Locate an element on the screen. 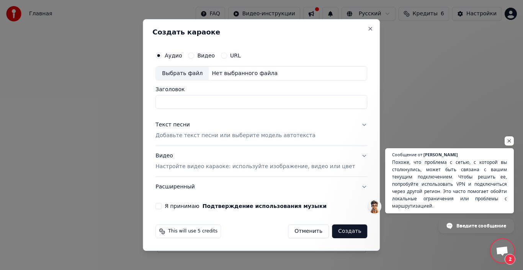  label: URL is located at coordinates (236, 56).